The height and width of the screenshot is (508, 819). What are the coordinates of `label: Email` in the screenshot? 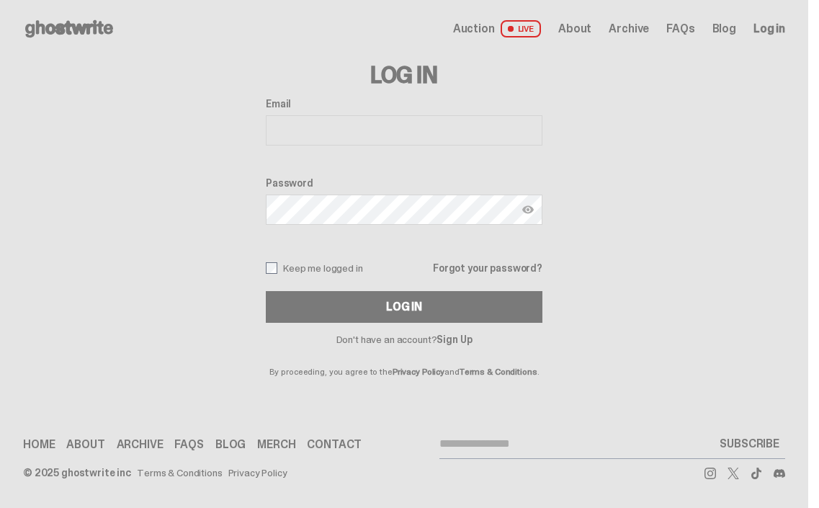 It's located at (404, 104).